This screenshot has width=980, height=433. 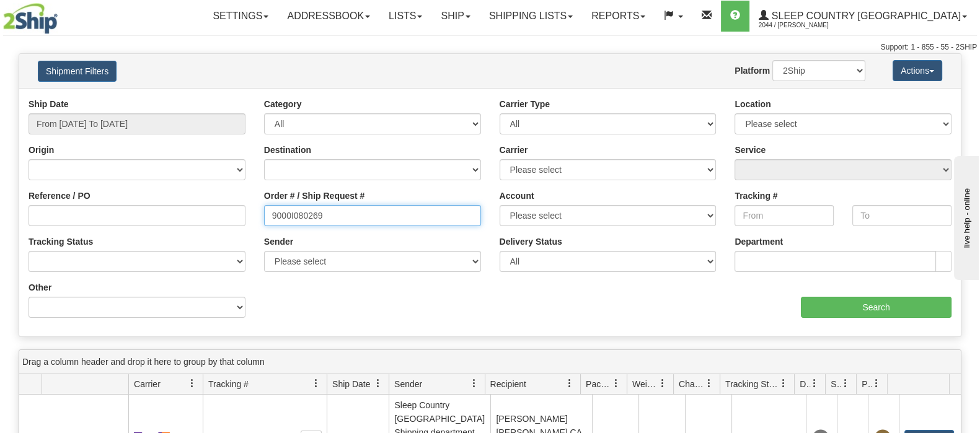 I want to click on span: Charge, so click(x=692, y=384).